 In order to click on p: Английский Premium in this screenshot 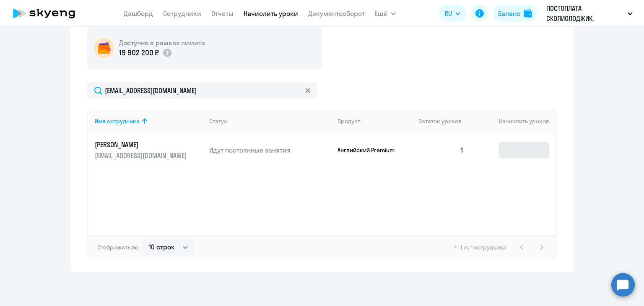, I will do `click(369, 150)`.